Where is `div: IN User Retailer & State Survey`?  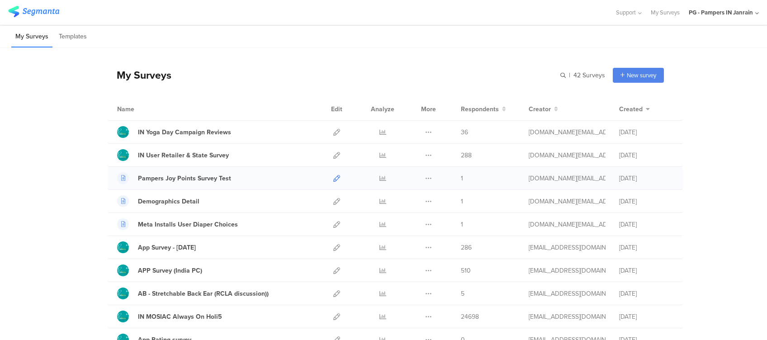 div: IN User Retailer & State Survey is located at coordinates (183, 155).